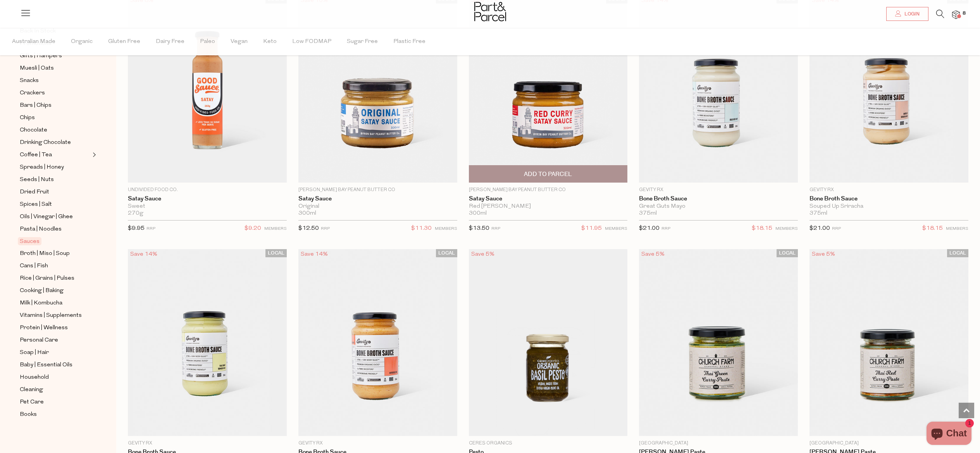 The image size is (980, 453). Describe the element at coordinates (819, 229) in the screenshot. I see `span: $21.00` at that location.